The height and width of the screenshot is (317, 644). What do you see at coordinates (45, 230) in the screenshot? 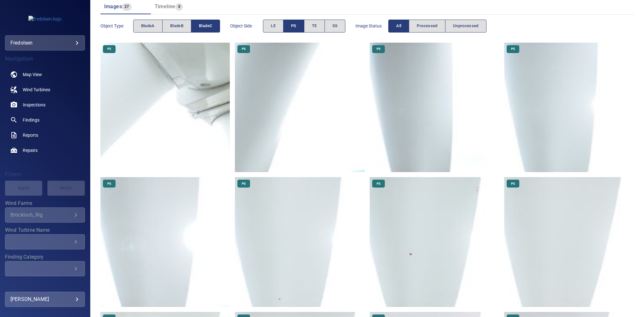
I see `label: Wind Turbine Name` at bounding box center [45, 230].